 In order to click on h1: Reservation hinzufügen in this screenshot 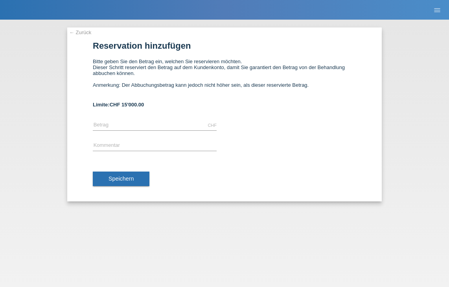, I will do `click(224, 46)`.